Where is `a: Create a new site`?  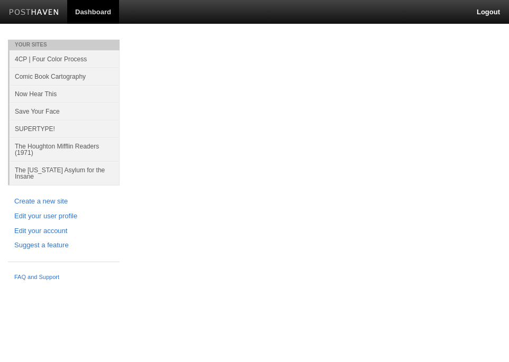
a: Create a new site is located at coordinates (63, 201).